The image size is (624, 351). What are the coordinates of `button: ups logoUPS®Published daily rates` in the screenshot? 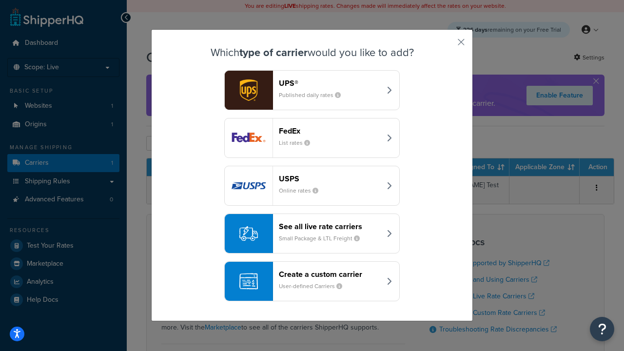 It's located at (312, 90).